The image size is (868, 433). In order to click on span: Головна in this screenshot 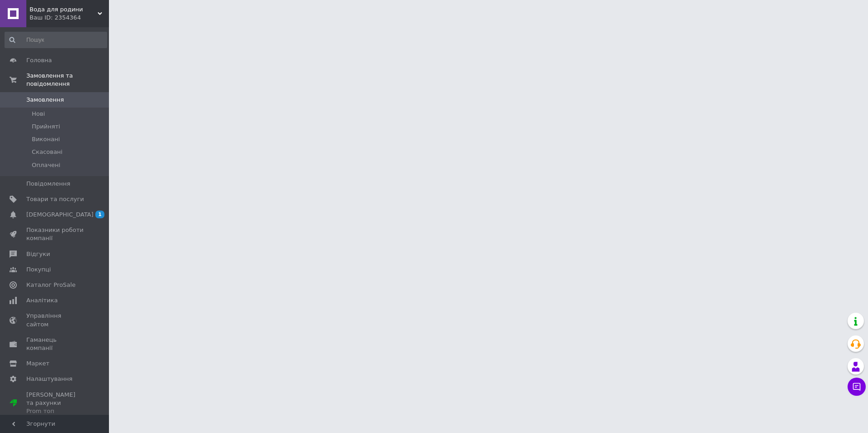, I will do `click(39, 61)`.